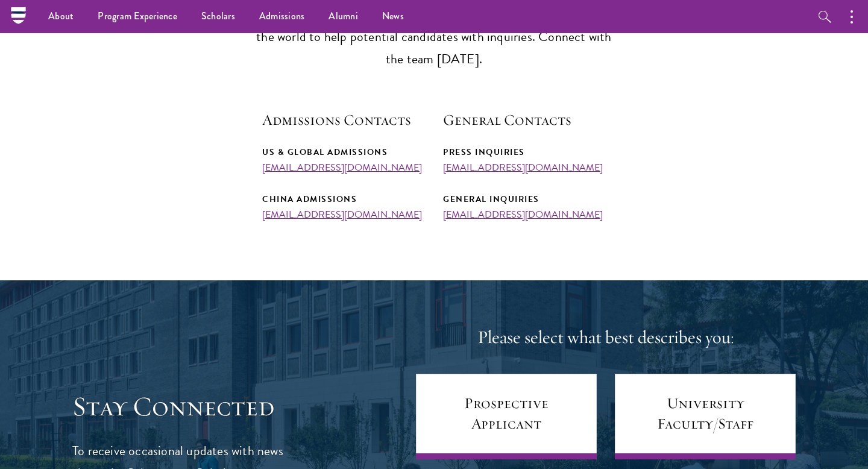 Image resolution: width=868 pixels, height=469 pixels. I want to click on h5: General Contacts, so click(525, 120).